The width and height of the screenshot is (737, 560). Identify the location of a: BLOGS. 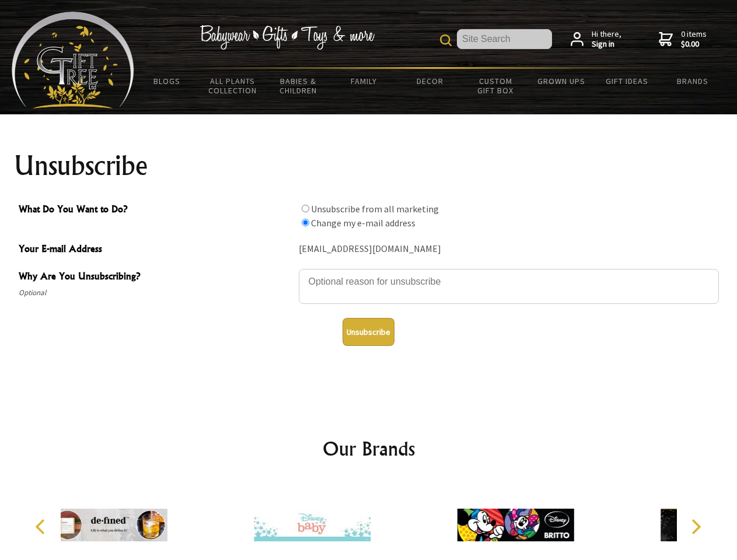
(167, 81).